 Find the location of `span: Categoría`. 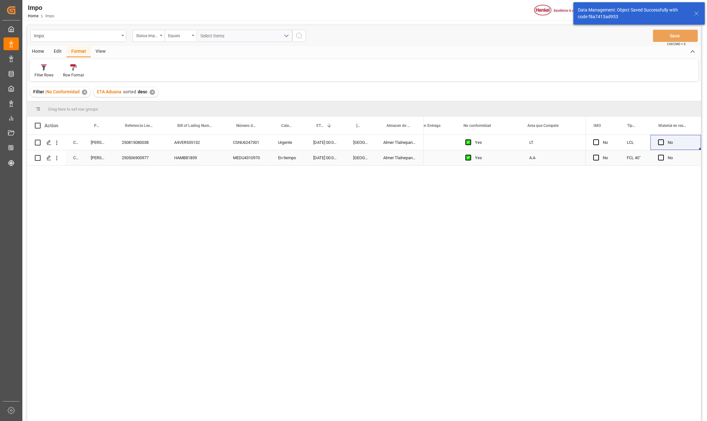

span: Categoría is located at coordinates (287, 126).